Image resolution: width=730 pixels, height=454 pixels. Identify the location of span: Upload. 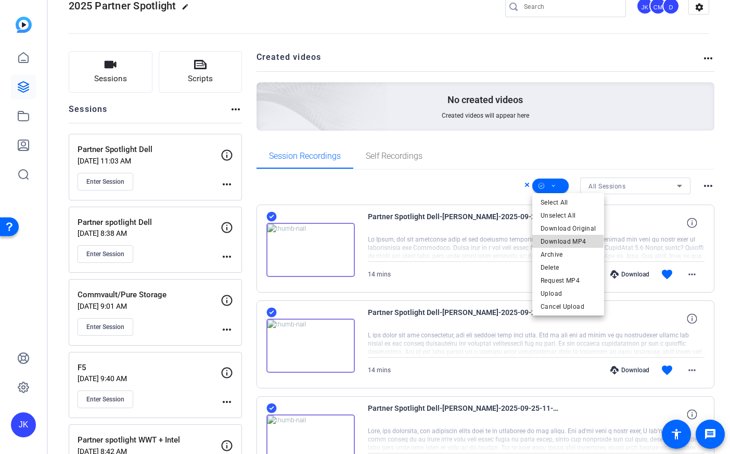
(568, 293).